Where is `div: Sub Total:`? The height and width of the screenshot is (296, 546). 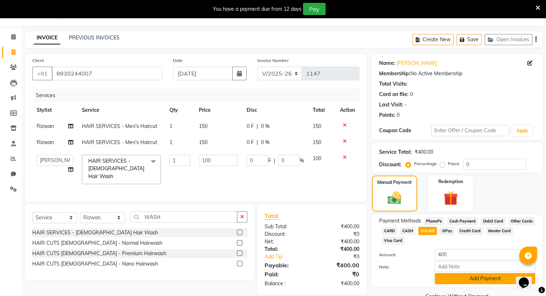
div: Sub Total: is located at coordinates (285, 227).